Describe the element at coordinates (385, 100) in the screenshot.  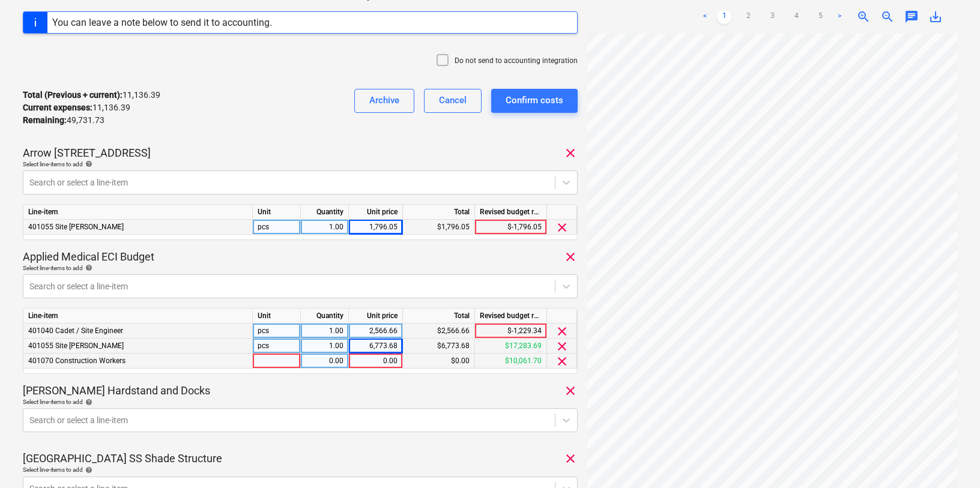
I see `div: Archive` at that location.